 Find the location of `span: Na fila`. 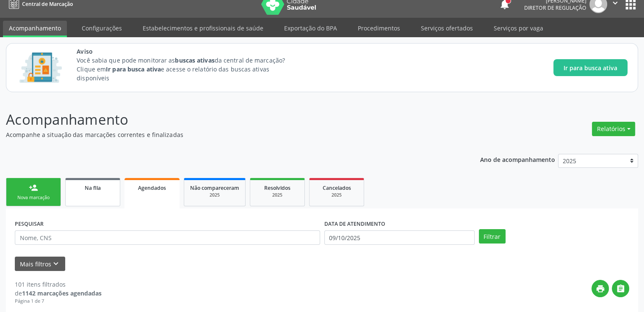

span: Na fila is located at coordinates (93, 188).